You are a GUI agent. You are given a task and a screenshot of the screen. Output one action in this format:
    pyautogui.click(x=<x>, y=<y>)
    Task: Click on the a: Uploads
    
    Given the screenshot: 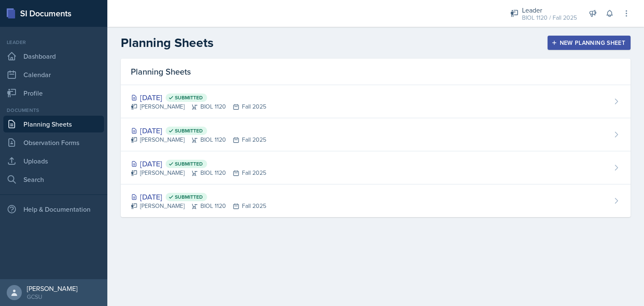 What is the action you would take?
    pyautogui.click(x=54, y=161)
    